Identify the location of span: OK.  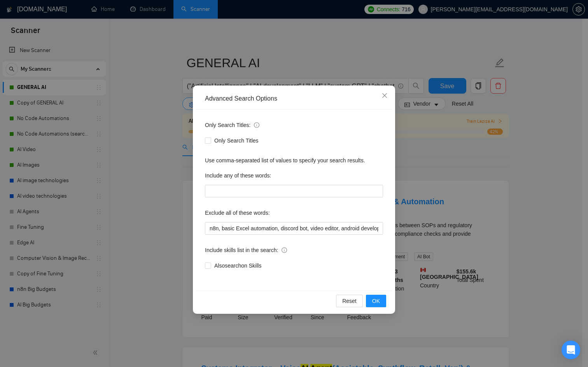
(376, 301).